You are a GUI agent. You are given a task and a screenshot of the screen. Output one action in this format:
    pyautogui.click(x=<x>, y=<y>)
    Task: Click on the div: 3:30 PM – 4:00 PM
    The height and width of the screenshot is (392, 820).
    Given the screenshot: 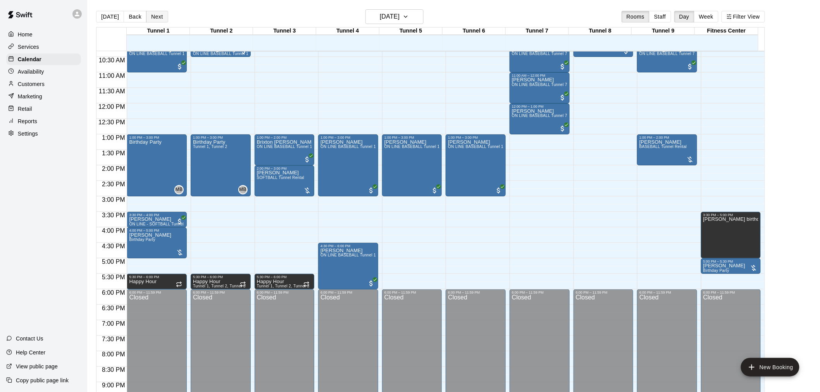 What is the action you would take?
    pyautogui.click(x=157, y=215)
    